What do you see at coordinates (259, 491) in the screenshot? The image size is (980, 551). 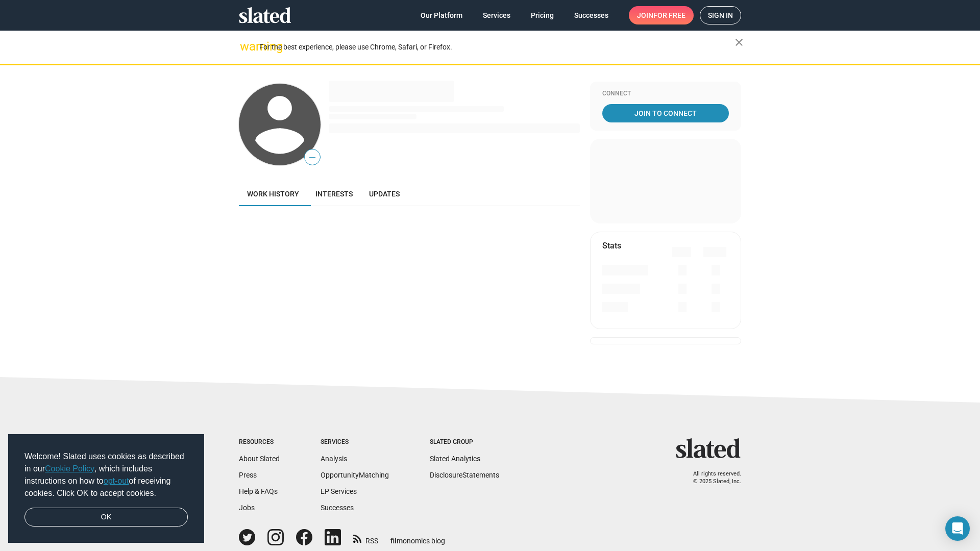 I see `a: Help & FAQs` at bounding box center [259, 491].